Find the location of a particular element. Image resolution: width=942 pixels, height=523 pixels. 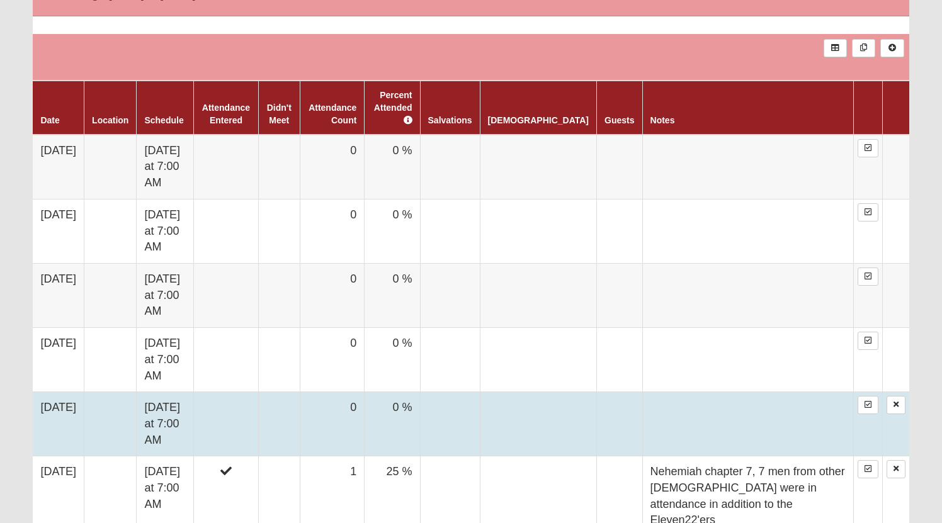

th: Salvations is located at coordinates (450, 108).